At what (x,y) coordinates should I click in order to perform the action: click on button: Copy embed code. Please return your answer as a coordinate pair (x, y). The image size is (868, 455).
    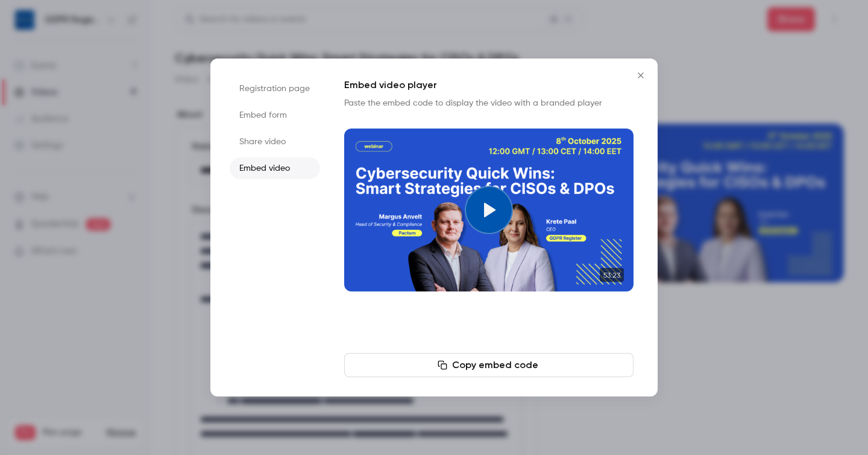
    Looking at the image, I should click on (489, 365).